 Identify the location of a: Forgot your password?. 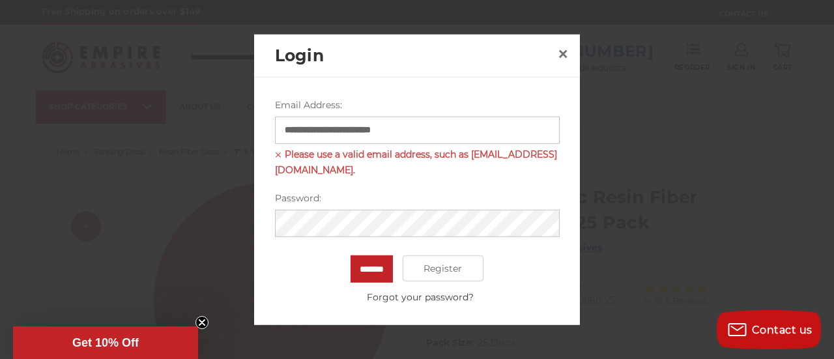
(420, 297).